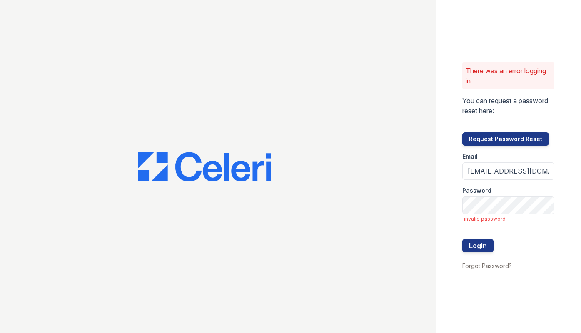 Image resolution: width=581 pixels, height=333 pixels. I want to click on img: CE_Logo_Blue-a8612792a0a2168367f1c8372b55b34899dd931a85d93a1a3d3e32e68fde9ad4.png, so click(204, 166).